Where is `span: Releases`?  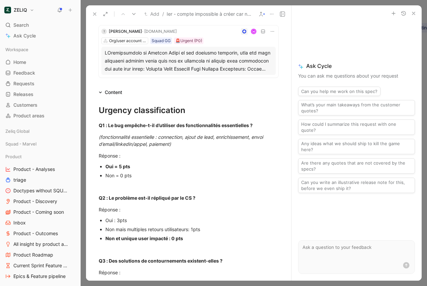 span: Releases is located at coordinates (23, 94).